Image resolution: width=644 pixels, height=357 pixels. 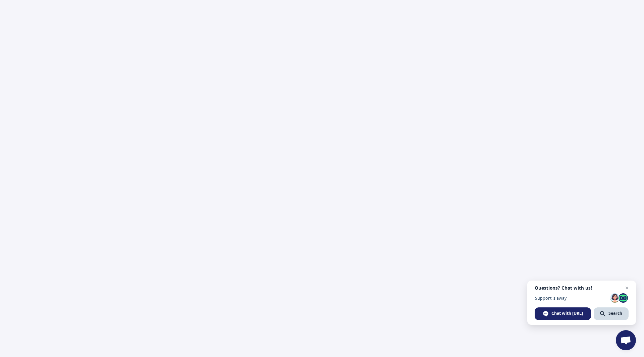 I want to click on a: Open chat, so click(x=626, y=340).